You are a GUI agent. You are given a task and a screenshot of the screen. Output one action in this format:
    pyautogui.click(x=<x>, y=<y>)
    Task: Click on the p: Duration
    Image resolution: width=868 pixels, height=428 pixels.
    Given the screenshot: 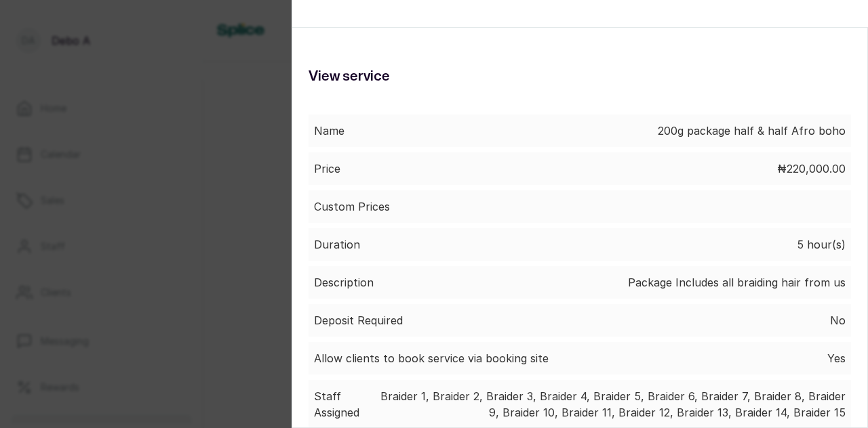 What is the action you would take?
    pyautogui.click(x=337, y=245)
    